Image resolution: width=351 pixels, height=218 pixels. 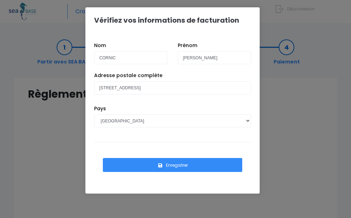 What do you see at coordinates (100, 45) in the screenshot?
I see `label: Nom` at bounding box center [100, 45].